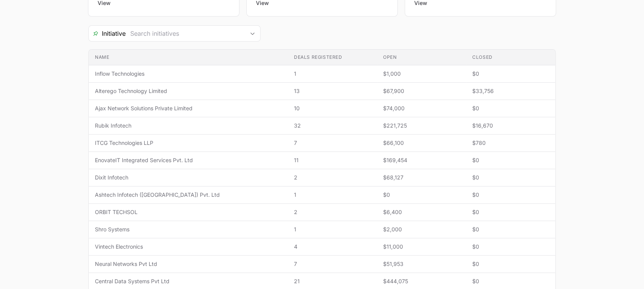  I want to click on span: $68,127, so click(421, 177).